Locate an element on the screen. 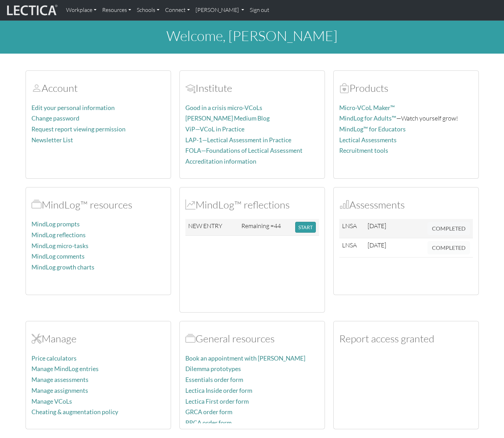 The height and width of the screenshot is (438, 504). a: FOLA—Foundations of Lectical Assessment is located at coordinates (244, 150).